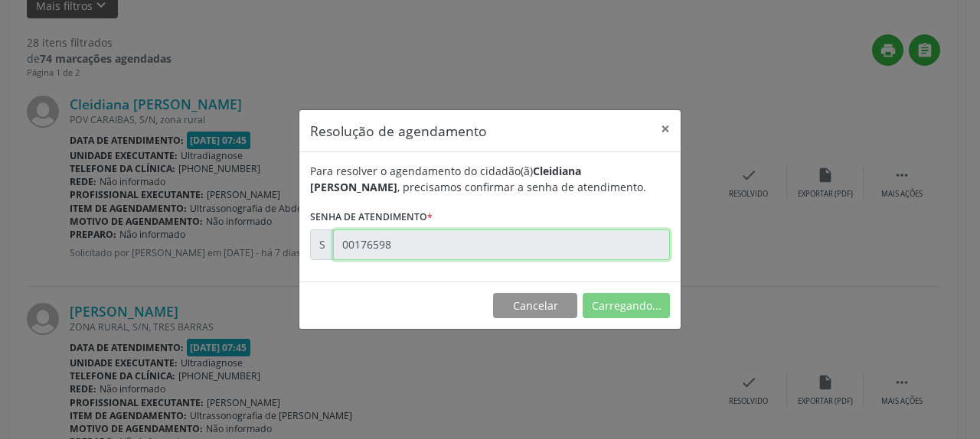 This screenshot has width=980, height=439. What do you see at coordinates (626, 306) in the screenshot?
I see `button: Carregando...` at bounding box center [626, 306].